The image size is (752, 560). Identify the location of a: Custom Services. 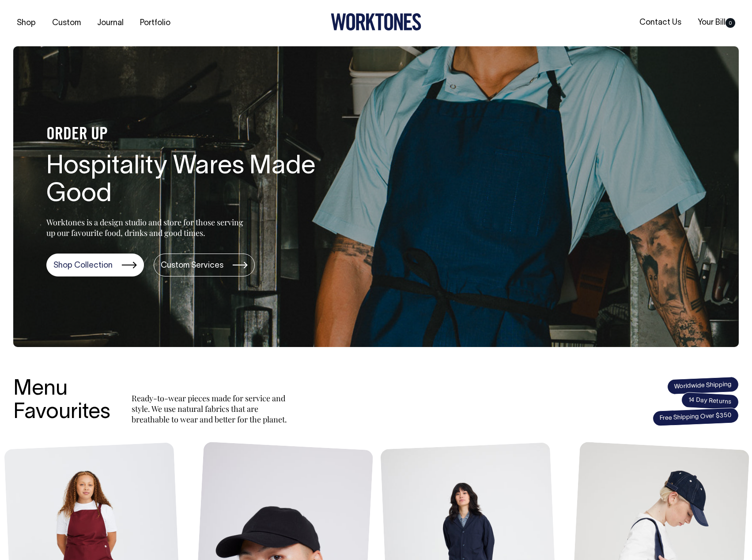
(204, 265).